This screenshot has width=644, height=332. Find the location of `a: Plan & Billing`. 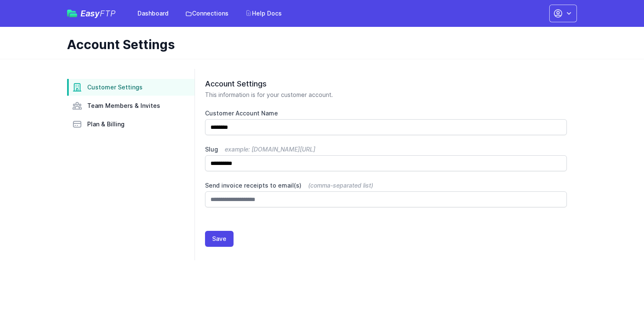

a: Plan & Billing is located at coordinates (131, 124).